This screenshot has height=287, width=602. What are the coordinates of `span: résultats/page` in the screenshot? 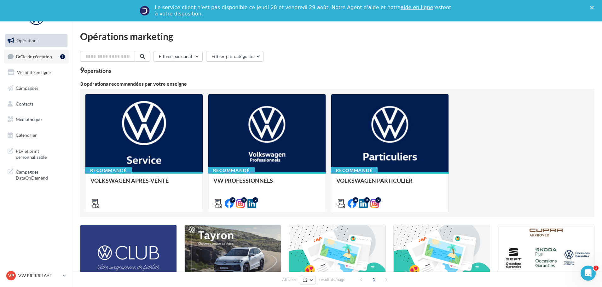 It's located at (332, 279).